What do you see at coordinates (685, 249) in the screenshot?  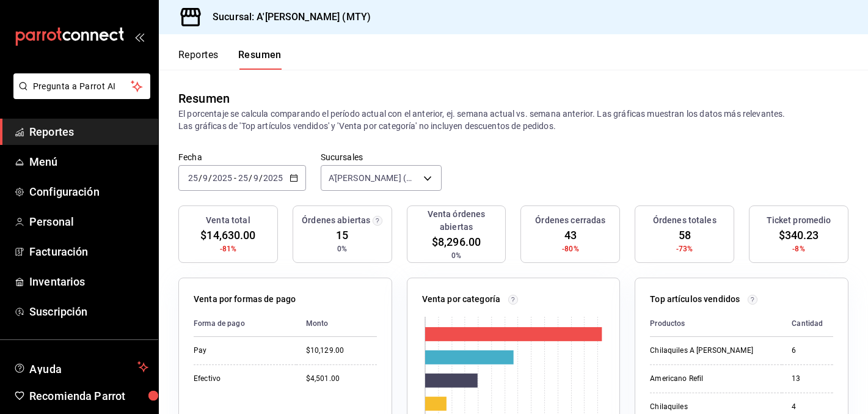 I see `span: -73%` at bounding box center [685, 249].